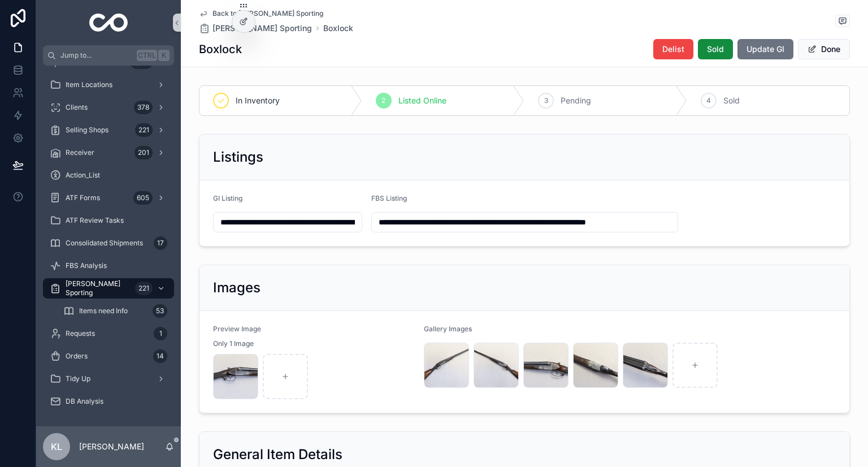 Image resolution: width=868 pixels, height=467 pixels. Describe the element at coordinates (143, 107) in the screenshot. I see `div: 378` at that location.